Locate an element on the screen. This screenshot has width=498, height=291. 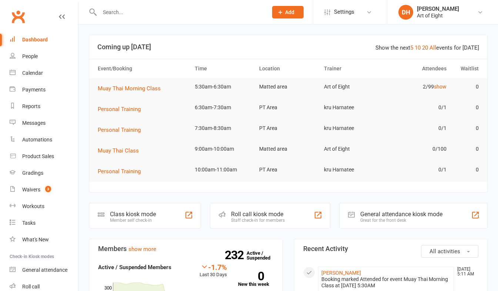
a: Dashboard is located at coordinates (44, 40).